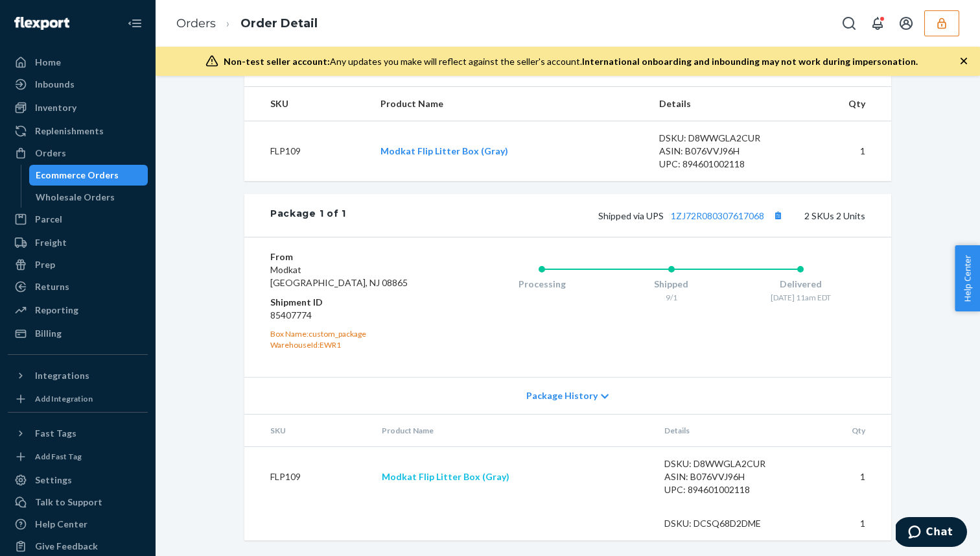 The image size is (980, 556). What do you see at coordinates (562, 396) in the screenshot?
I see `span: Package History` at bounding box center [562, 396].